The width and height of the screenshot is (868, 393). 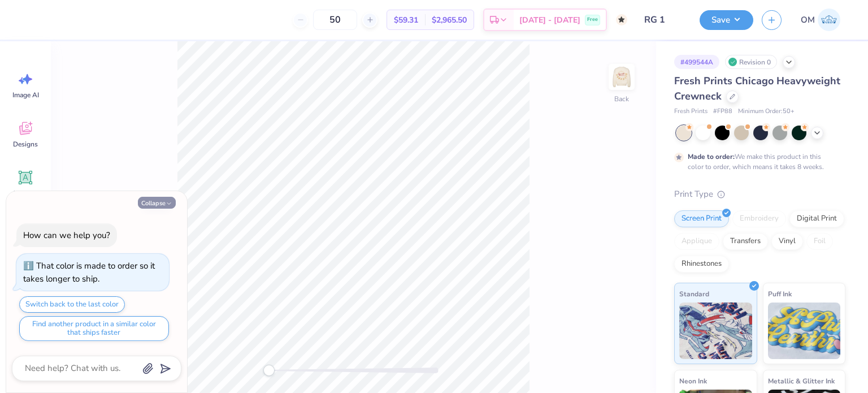 I want to click on div: Transfers, so click(x=746, y=241).